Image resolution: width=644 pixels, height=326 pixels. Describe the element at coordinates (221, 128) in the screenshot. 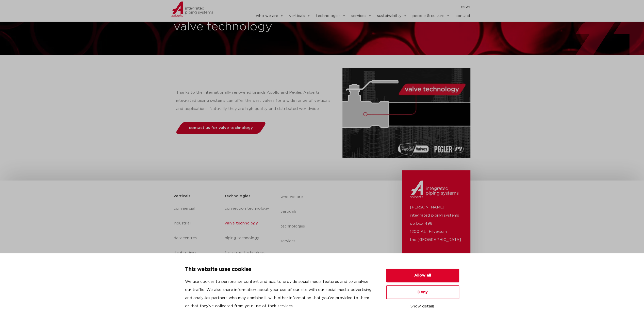

I see `span: contact us for valve technology` at that location.